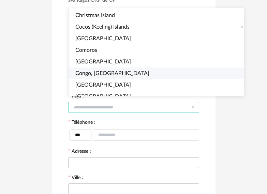 The image size is (267, 194). What do you see at coordinates (76, 179) in the screenshot?
I see `label: Ville :` at bounding box center [76, 179].